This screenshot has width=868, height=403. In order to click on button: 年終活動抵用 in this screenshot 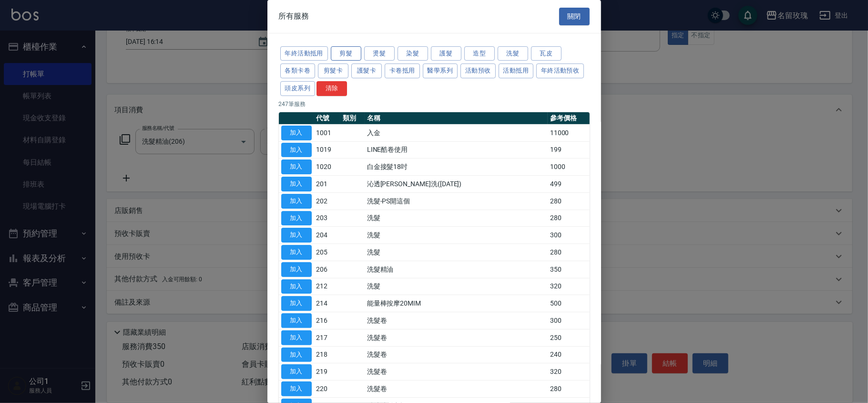, I will do `click(304, 53)`.